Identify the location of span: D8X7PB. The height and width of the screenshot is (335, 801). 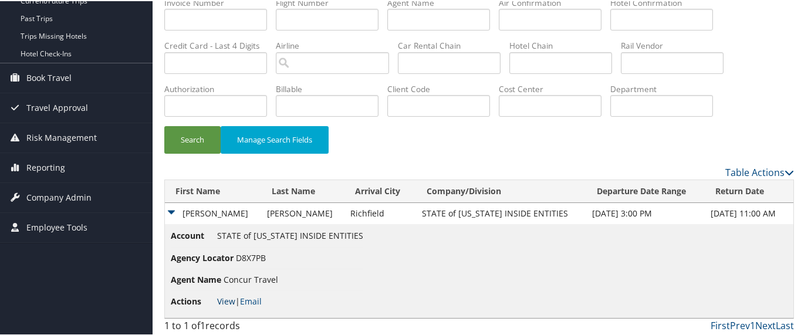
(251, 256).